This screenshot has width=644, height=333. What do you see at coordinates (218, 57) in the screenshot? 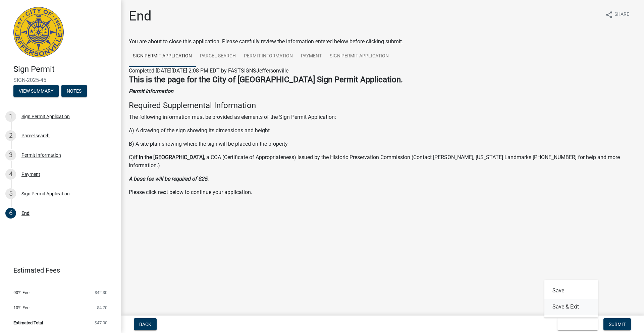
I see `a: Parcel search` at bounding box center [218, 57].